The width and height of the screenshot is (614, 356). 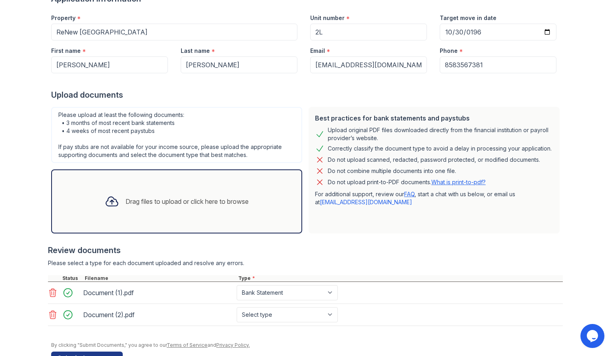 I want to click on div: Type, so click(x=400, y=278).